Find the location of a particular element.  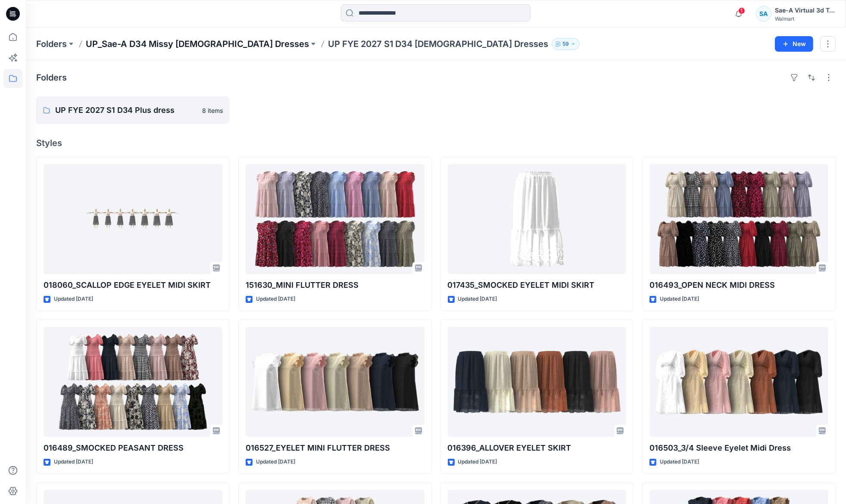

div: Walmart is located at coordinates (805, 19).